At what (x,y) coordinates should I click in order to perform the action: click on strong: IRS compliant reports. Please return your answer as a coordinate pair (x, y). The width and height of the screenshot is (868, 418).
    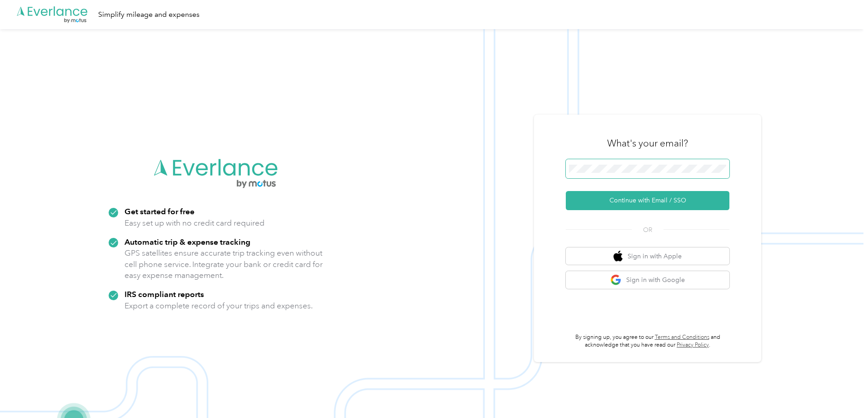
    Looking at the image, I should click on (164, 294).